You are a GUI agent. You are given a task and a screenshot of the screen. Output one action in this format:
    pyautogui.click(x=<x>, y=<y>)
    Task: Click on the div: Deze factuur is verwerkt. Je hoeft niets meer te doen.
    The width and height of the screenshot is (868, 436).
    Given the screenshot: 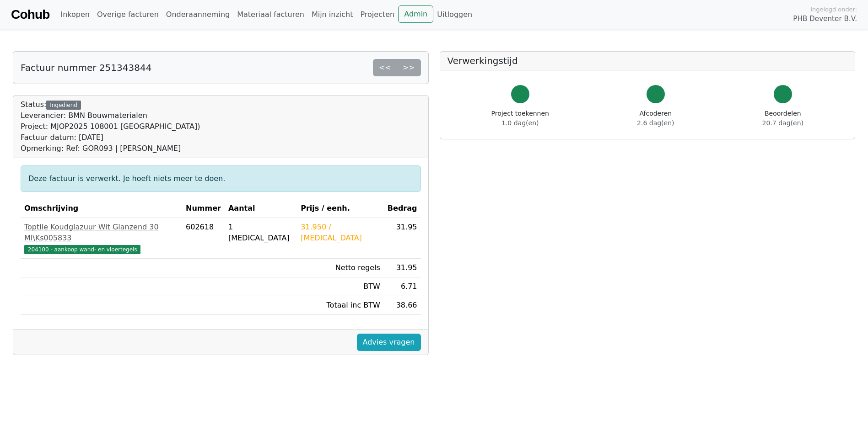 What is the action you would take?
    pyautogui.click(x=220, y=179)
    